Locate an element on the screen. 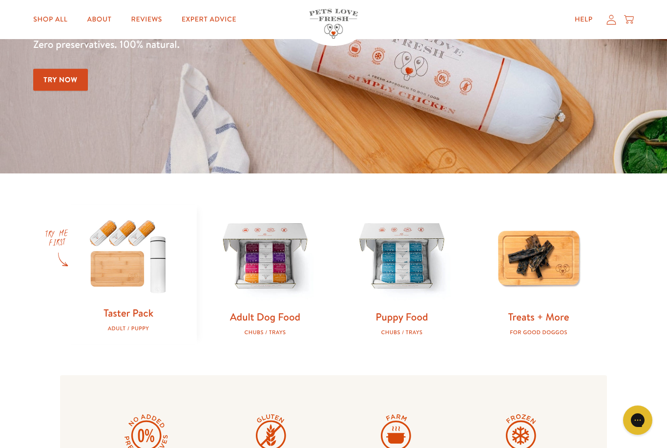 This screenshot has height=448, width=667. div: Adult / Puppy is located at coordinates (128, 328).